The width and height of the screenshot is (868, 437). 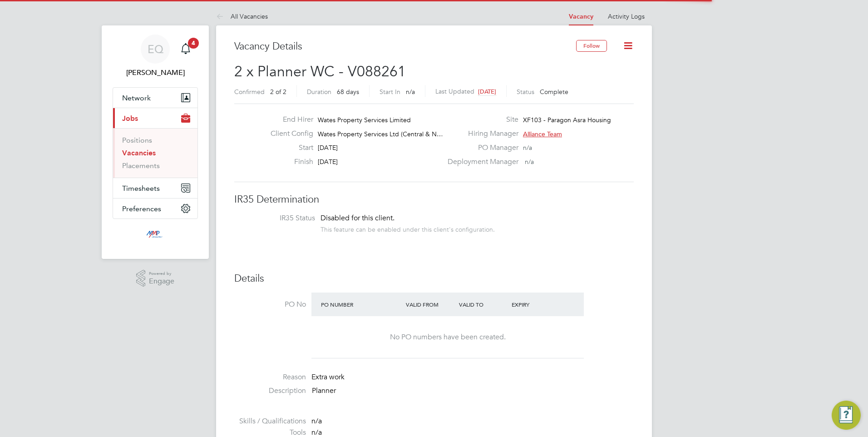 I want to click on span: Jobs, so click(x=130, y=118).